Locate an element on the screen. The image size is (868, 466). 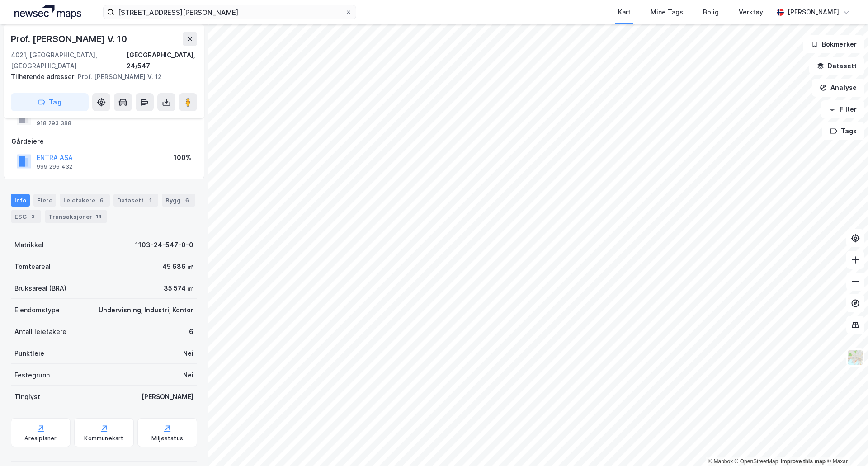
button: Tag is located at coordinates (49, 102).